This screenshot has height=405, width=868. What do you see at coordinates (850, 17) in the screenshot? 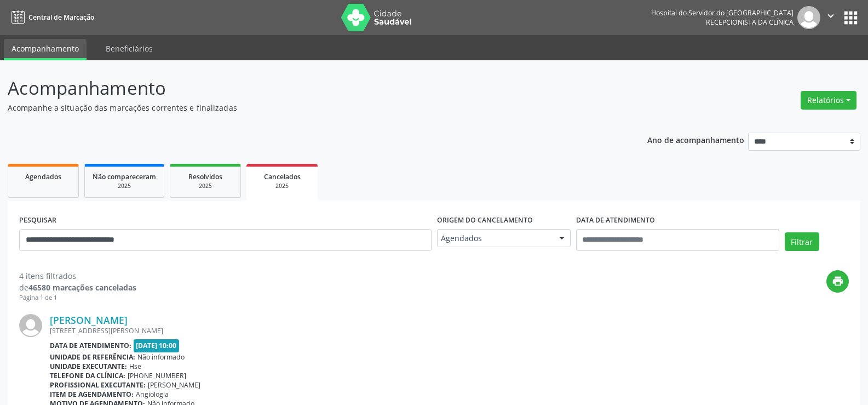
I see `button: apps` at bounding box center [850, 17].